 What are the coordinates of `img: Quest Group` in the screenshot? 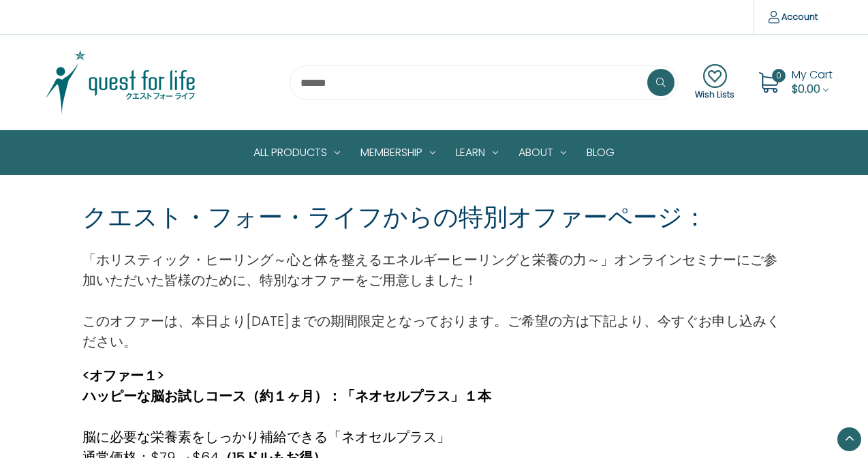 It's located at (121, 82).